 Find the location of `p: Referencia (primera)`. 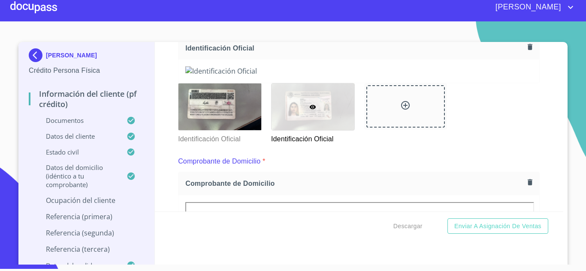

p: Referencia (primera) is located at coordinates (86, 217).